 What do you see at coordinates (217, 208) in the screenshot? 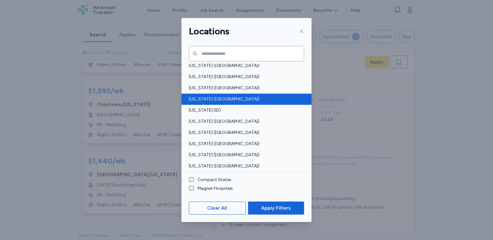
I see `span: Clear All` at bounding box center [217, 208].